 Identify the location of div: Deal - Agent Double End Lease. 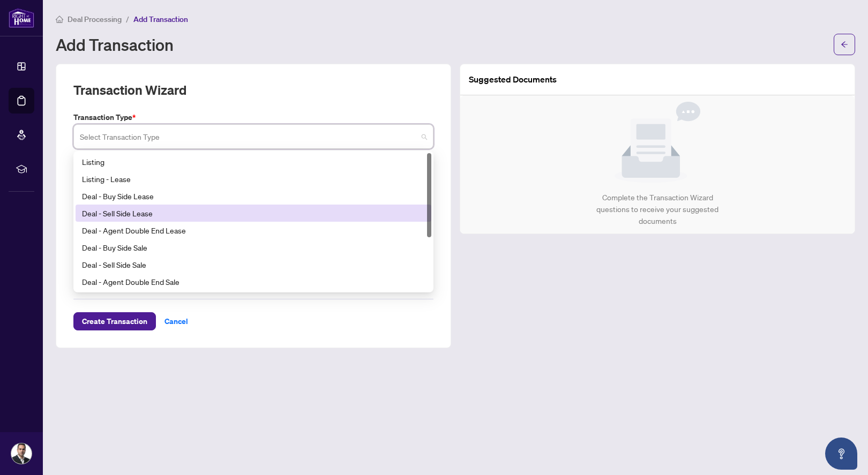
(254, 230).